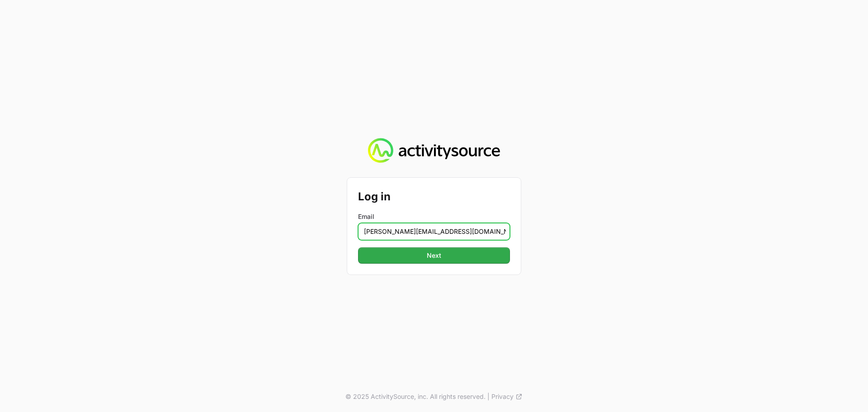 The image size is (868, 412). Describe the element at coordinates (434, 256) in the screenshot. I see `span: Next` at that location.